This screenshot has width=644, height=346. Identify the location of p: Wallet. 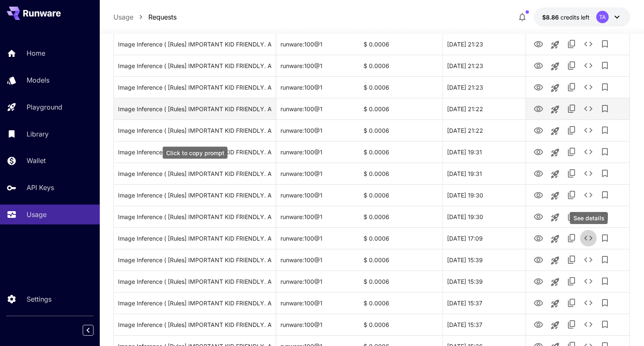
(37, 161).